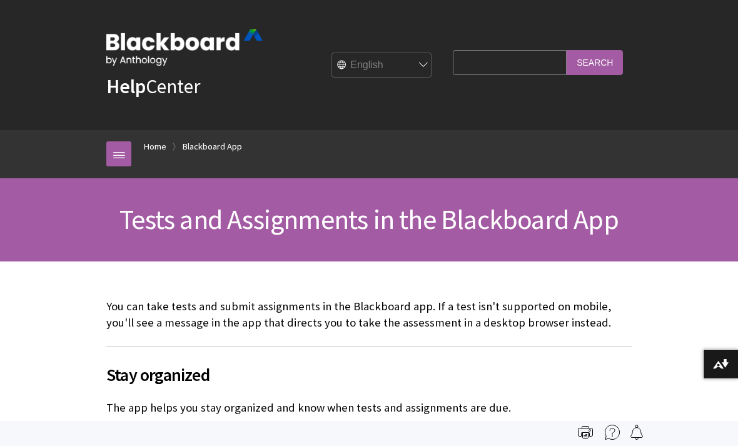 This screenshot has height=446, width=738. I want to click on input: Search, so click(595, 62).